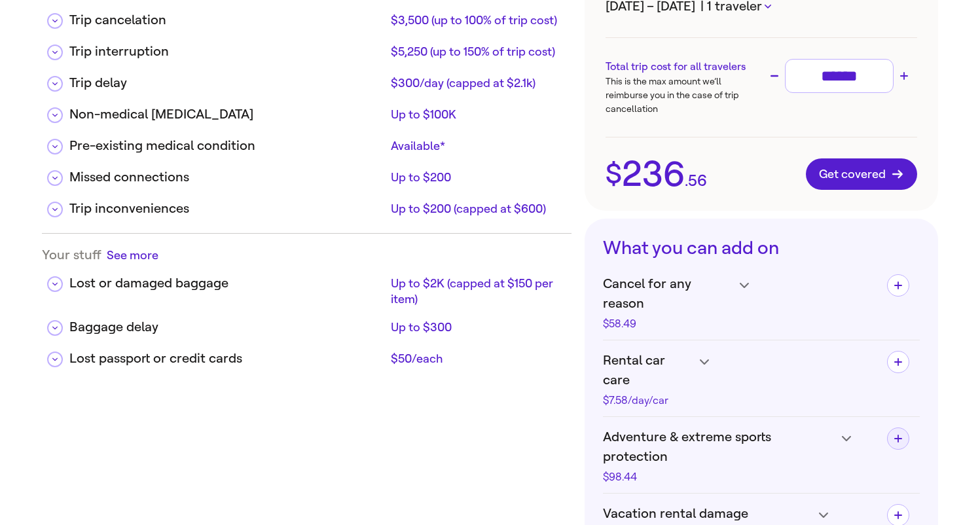 The height and width of the screenshot is (525, 980). Describe the element at coordinates (227, 146) in the screenshot. I see `div: Pre-existing medical condition` at that location.